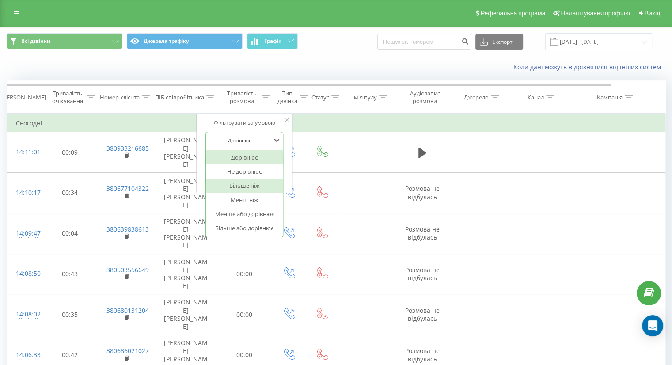 Image resolution: width=672 pixels, height=365 pixels. Describe the element at coordinates (70, 315) in the screenshot. I see `td: 00:35` at that location.